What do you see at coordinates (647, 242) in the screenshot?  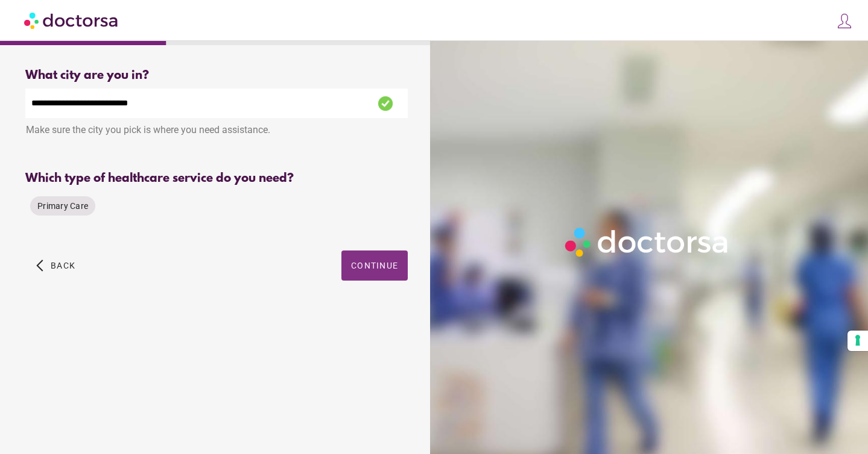 I see `img: Logo-Doctorsa-trans-White-partial-flat.png` at bounding box center [647, 242].